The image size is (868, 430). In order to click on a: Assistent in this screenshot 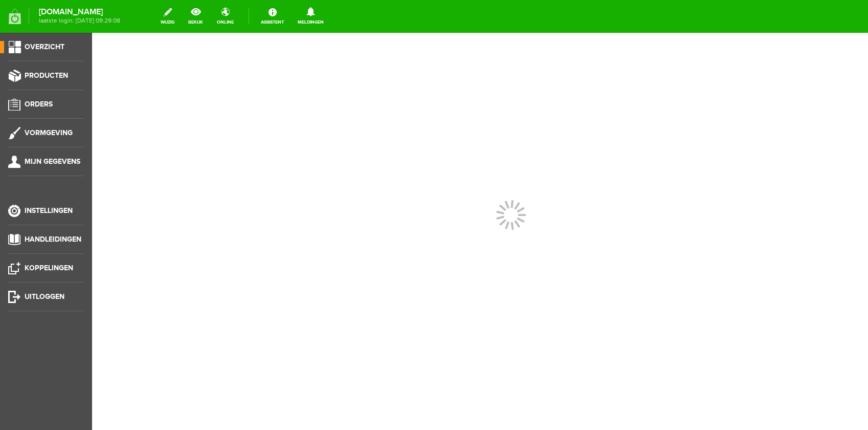, I will do `click(272, 16)`.